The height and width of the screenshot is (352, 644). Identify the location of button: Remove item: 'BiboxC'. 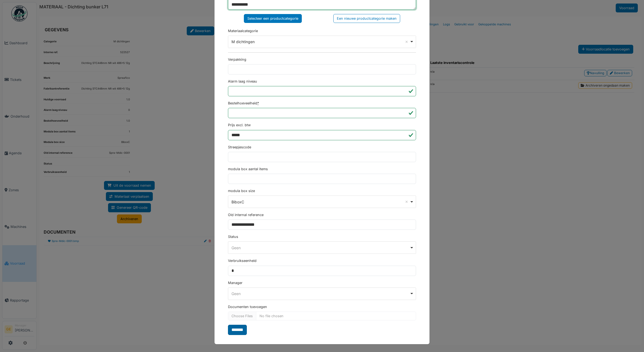
(406, 202).